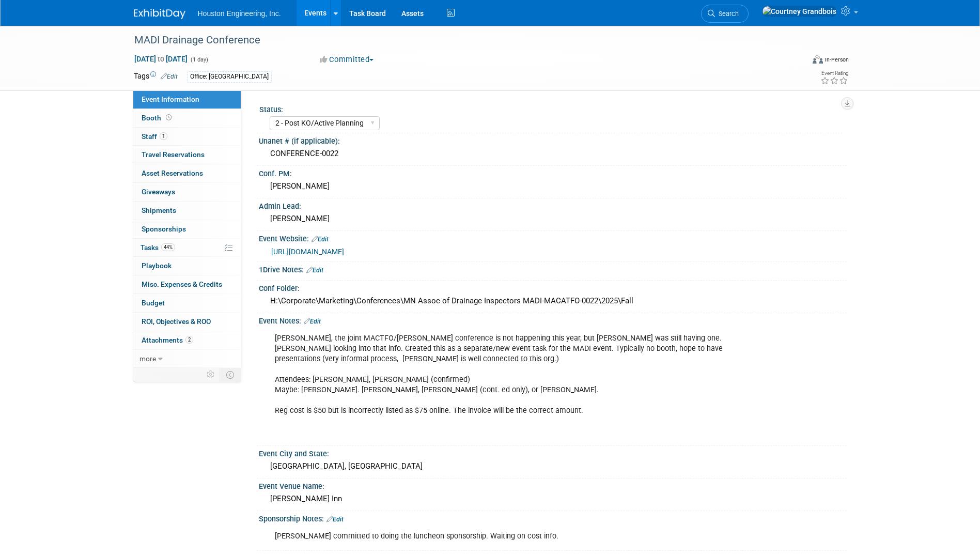 The width and height of the screenshot is (980, 555). I want to click on a: Shipments, so click(187, 211).